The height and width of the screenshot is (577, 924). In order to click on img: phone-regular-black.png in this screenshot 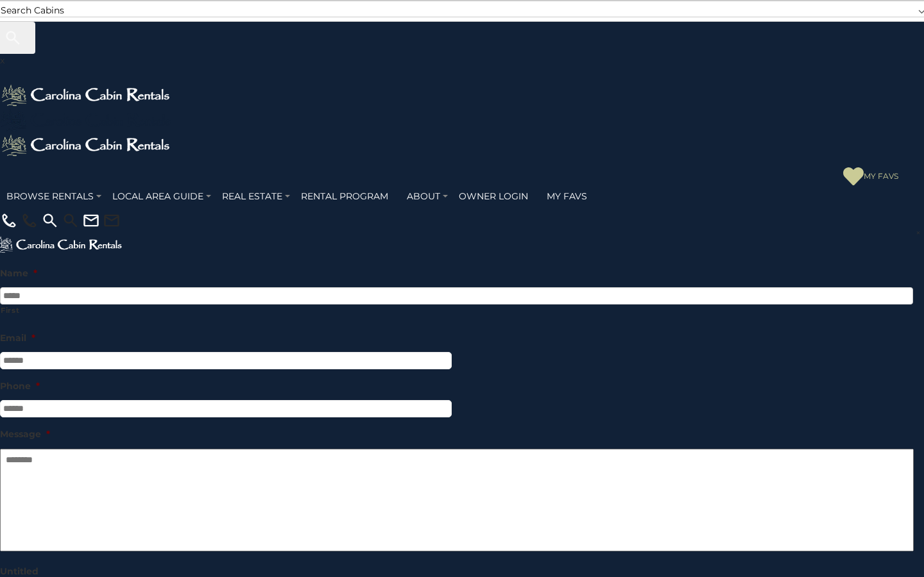, I will do `click(30, 221)`.